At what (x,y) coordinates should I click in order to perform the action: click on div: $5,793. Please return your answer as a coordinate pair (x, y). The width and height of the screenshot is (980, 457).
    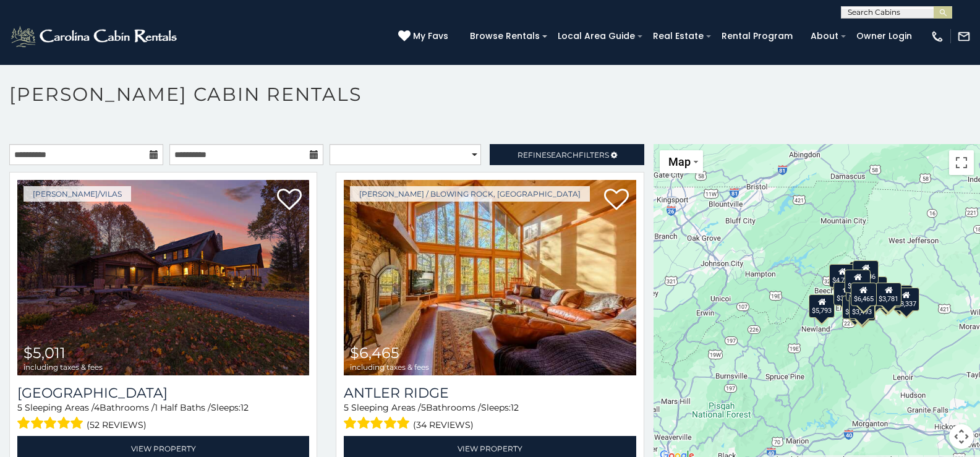
    Looking at the image, I should click on (821, 306).